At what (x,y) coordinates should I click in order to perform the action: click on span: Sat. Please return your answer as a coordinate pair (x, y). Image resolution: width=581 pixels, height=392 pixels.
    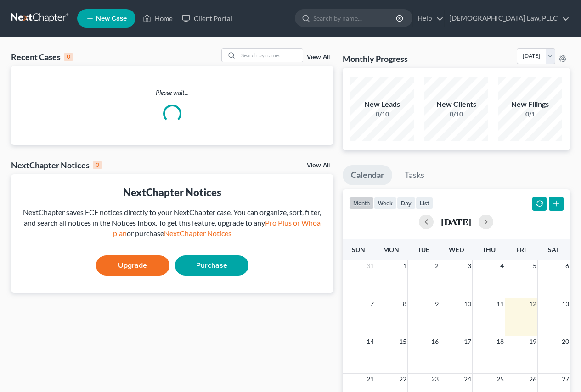
    Looking at the image, I should click on (553, 250).